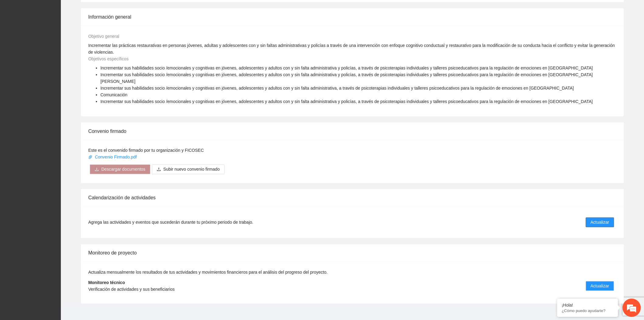 The width and height of the screenshot is (644, 320). I want to click on span: Verificación de actividades y sus beneficiarios, so click(132, 289).